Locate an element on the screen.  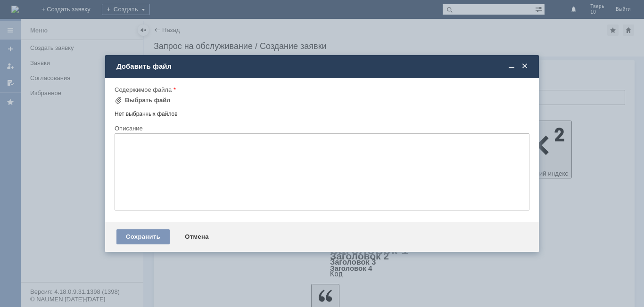
div: Прошу удалить ОЧ is located at coordinates (71, 8).